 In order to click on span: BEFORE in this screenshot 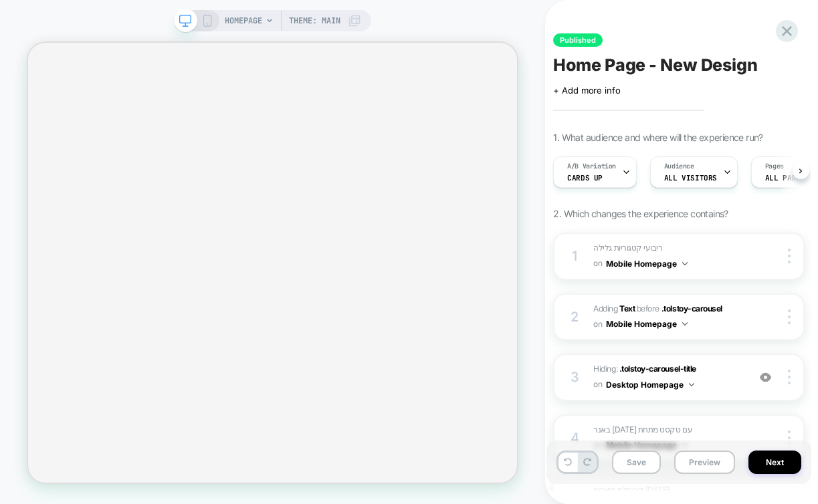, I will do `click(648, 308)`.